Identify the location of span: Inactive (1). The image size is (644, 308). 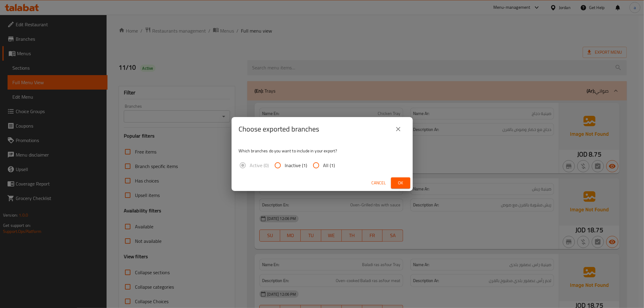
(296, 165).